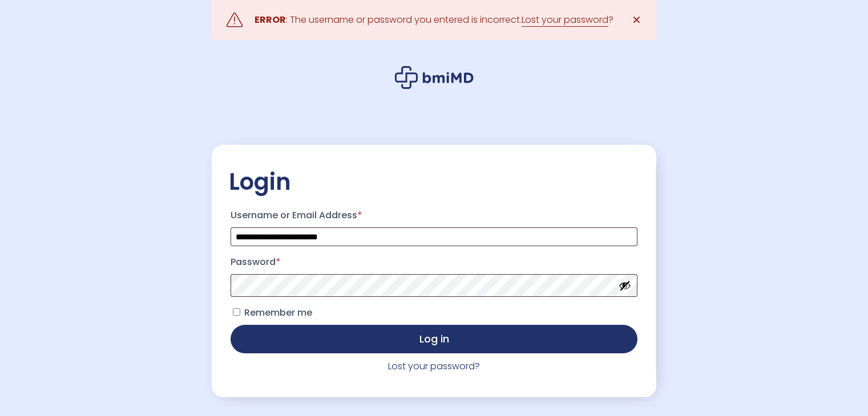 This screenshot has height=416, width=868. I want to click on strong: ERROR, so click(270, 20).